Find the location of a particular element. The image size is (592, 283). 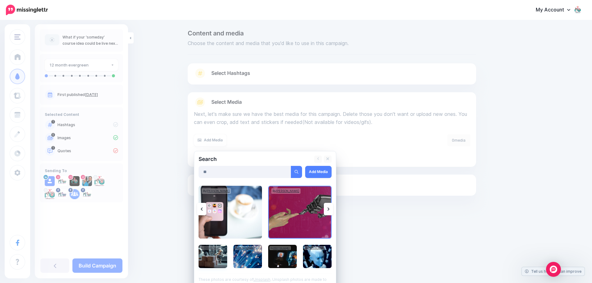

div: 12 month evergreen is located at coordinates (80, 65).